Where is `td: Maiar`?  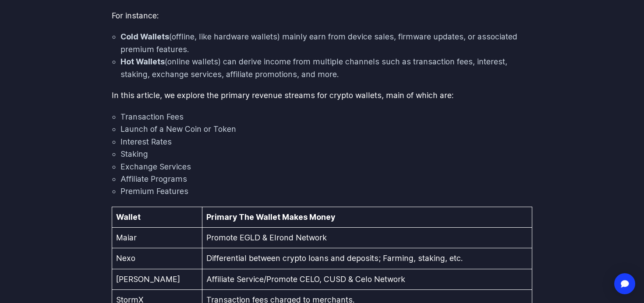
td: Maiar is located at coordinates (157, 238).